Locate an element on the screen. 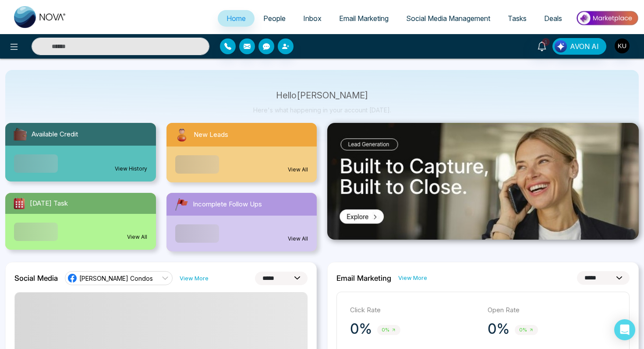 The height and width of the screenshot is (349, 644). p: Click Rate is located at coordinates (415, 310).